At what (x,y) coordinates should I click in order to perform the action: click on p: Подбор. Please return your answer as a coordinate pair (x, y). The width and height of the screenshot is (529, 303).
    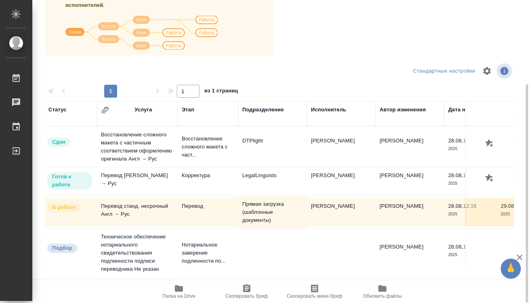
    Looking at the image, I should click on (62, 249).